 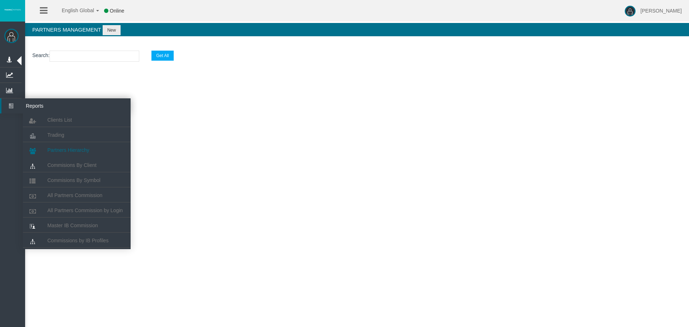 What do you see at coordinates (77, 165) in the screenshot?
I see `a: Commisions By Client` at bounding box center [77, 165].